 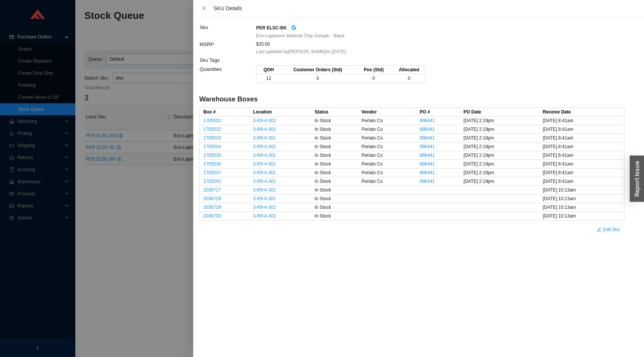 I want to click on th: PO Date, so click(x=500, y=112).